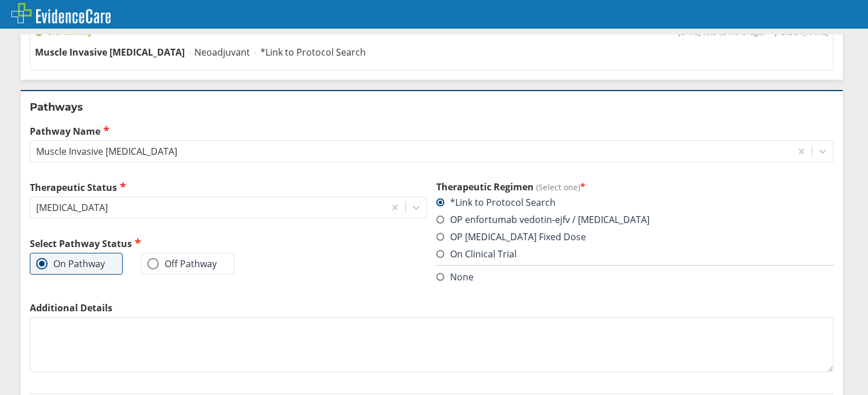 The image size is (868, 395). What do you see at coordinates (313, 52) in the screenshot?
I see `span: *Link to Protocol Search` at bounding box center [313, 52].